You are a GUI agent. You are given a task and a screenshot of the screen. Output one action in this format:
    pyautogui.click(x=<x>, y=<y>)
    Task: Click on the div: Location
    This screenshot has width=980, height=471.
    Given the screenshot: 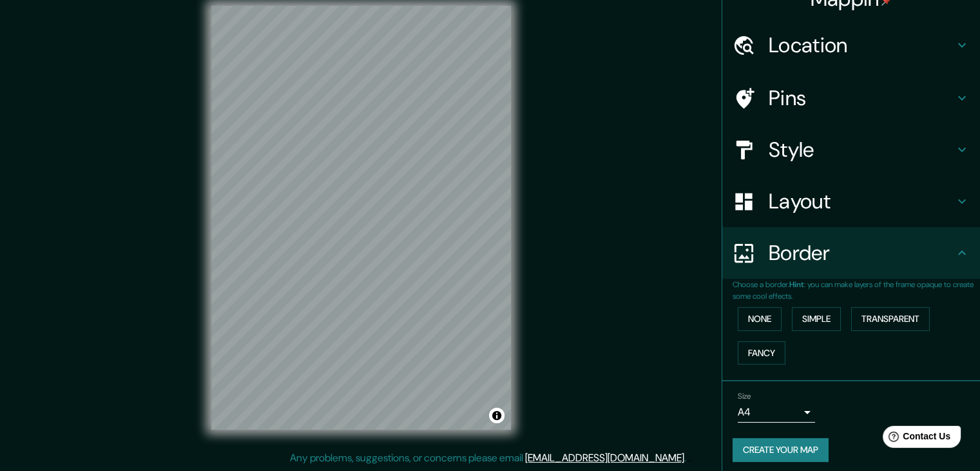 What is the action you would take?
    pyautogui.click(x=852, y=45)
    